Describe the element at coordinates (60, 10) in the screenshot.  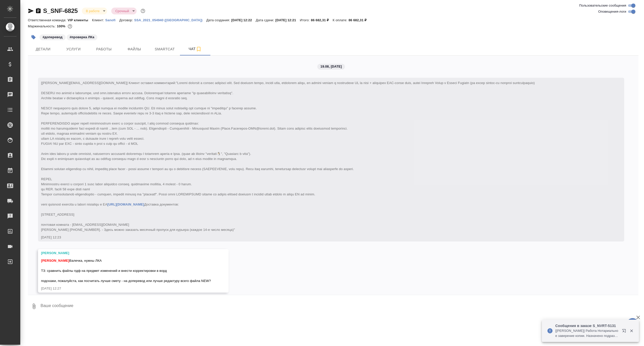
I see `a: S_SNF-6825` at that location.